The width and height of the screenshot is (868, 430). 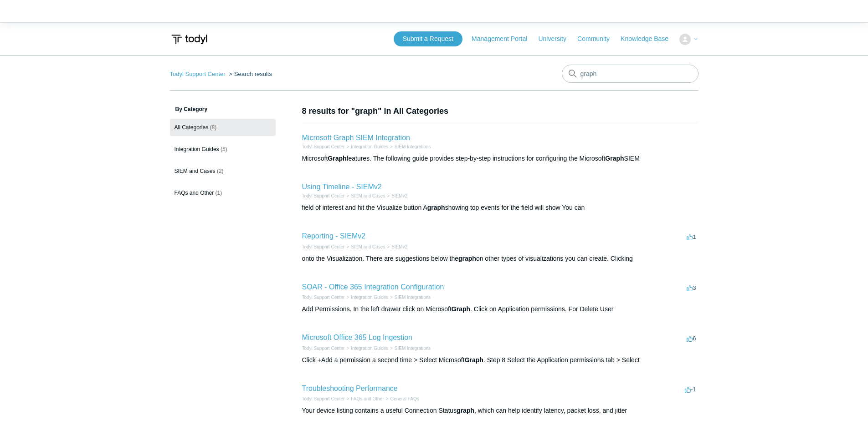 What do you see at coordinates (501, 411) in the screenshot?
I see `div: Your device listing contains a useful Connection Status , which can help identify latency, packet...` at bounding box center [501, 411].